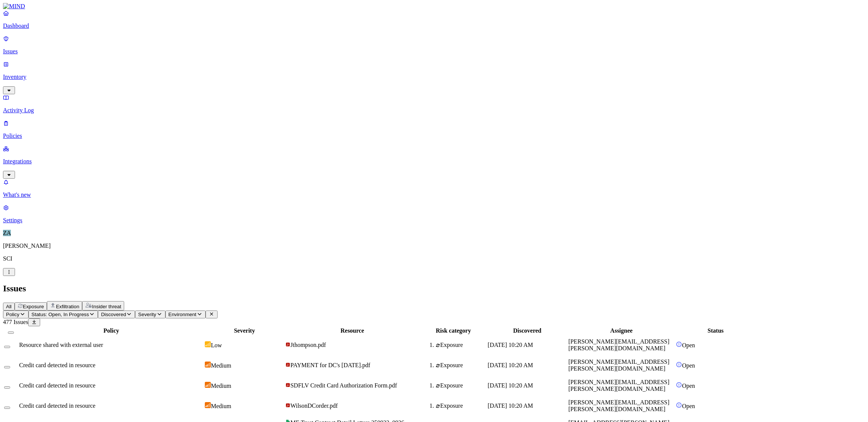  I want to click on span: ZA, so click(7, 232).